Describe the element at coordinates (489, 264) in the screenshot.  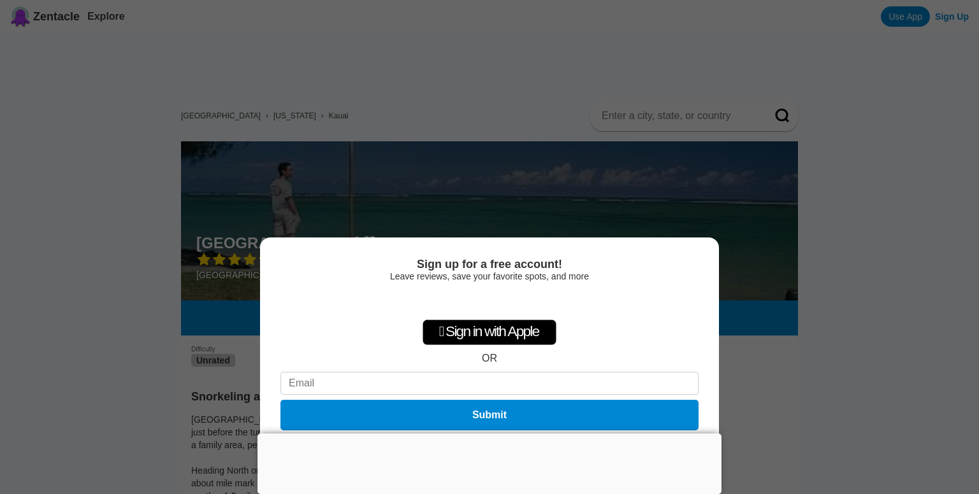
I see `div: Sign up for a free account!` at that location.